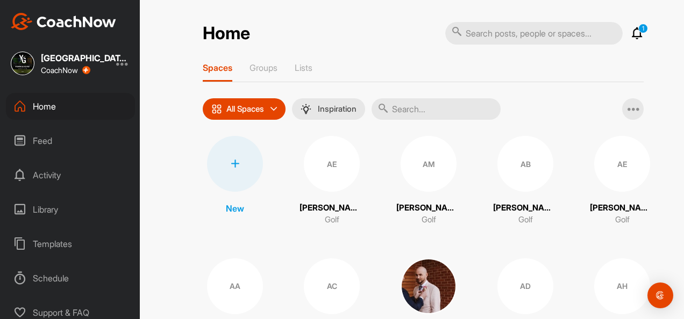 The width and height of the screenshot is (684, 319). Describe the element at coordinates (70, 210) in the screenshot. I see `div: Library` at that location.